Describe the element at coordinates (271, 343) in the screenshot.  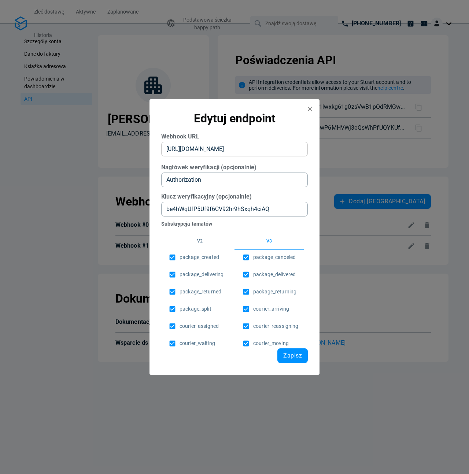
I see `span: courier_moving` at that location.